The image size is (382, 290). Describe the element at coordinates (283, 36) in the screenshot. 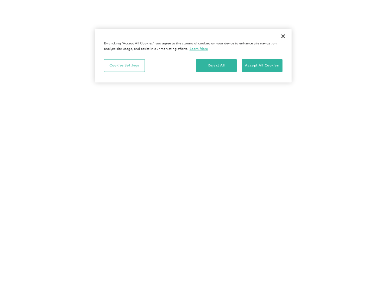

I see `button: Close` at that location.